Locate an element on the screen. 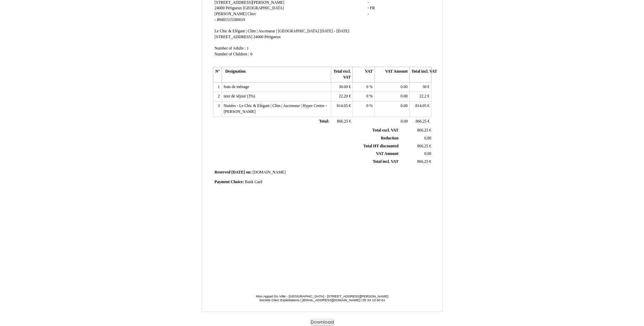 Image resolution: width=644 pixels, height=326 pixels. button: Download is located at coordinates (322, 322).